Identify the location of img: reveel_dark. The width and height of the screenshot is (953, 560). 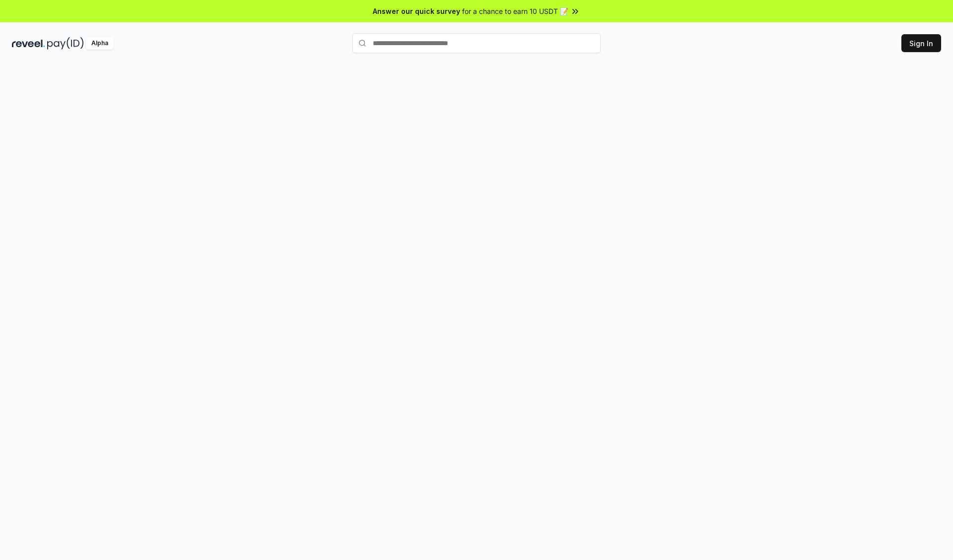
(28, 43).